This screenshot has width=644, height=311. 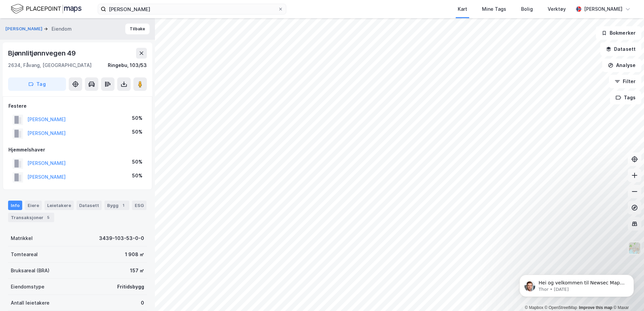 I want to click on div: Festere, so click(x=78, y=106).